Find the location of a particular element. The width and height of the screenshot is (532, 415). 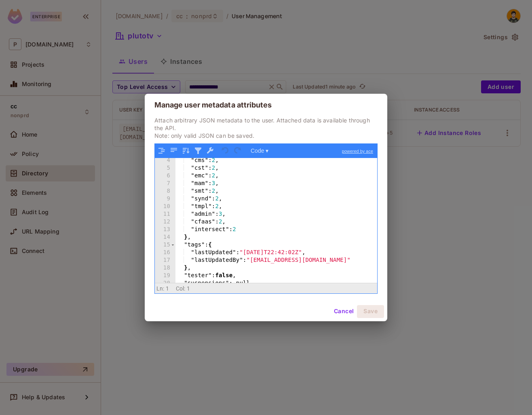

h2: Manage user metadata attributes is located at coordinates (266, 105).